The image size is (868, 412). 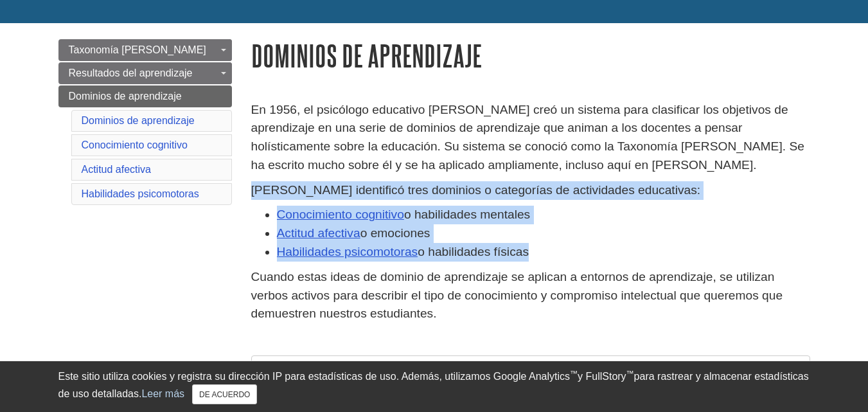 I want to click on a: Resultados del aprendizaje, so click(x=145, y=73).